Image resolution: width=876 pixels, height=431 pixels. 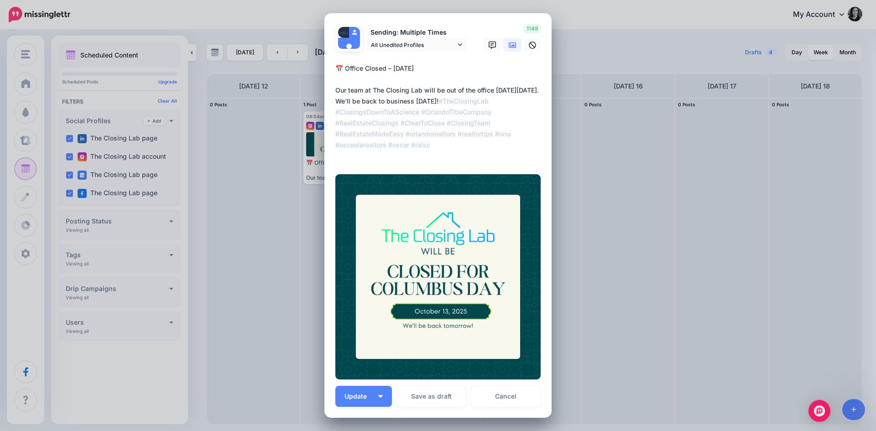 What do you see at coordinates (438, 277) in the screenshot?
I see `img: 291H2I7XNIL6ES18ELGMKXOGI26DO01X.png` at bounding box center [438, 277].